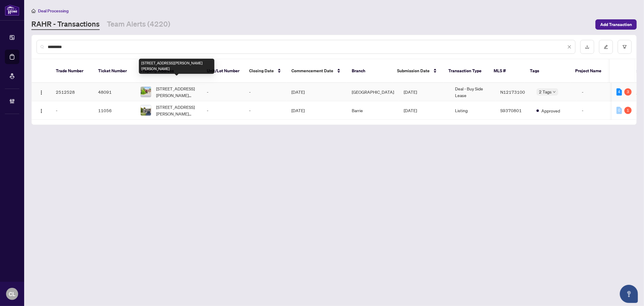 This screenshot has width=644, height=306. What do you see at coordinates (53, 11) in the screenshot?
I see `span: Deal Processing` at bounding box center [53, 11].